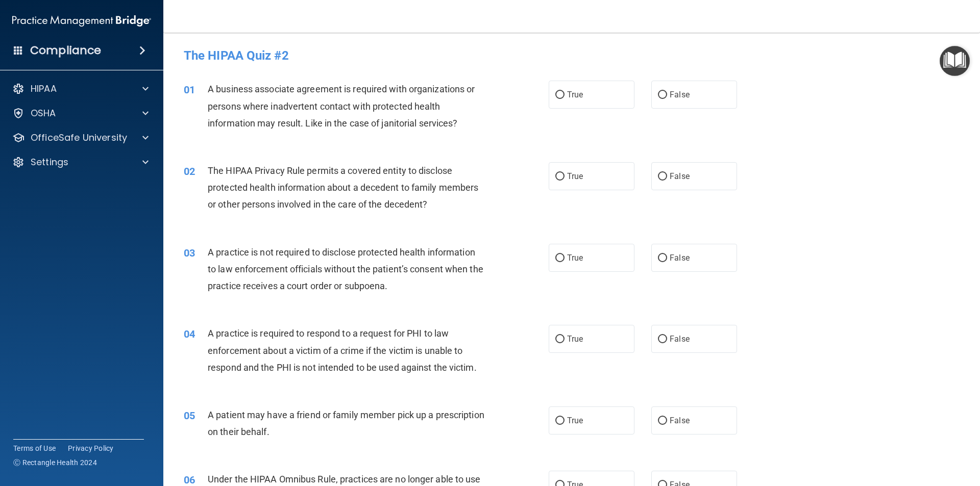 The height and width of the screenshot is (486, 980). I want to click on span: 03, so click(190, 253).